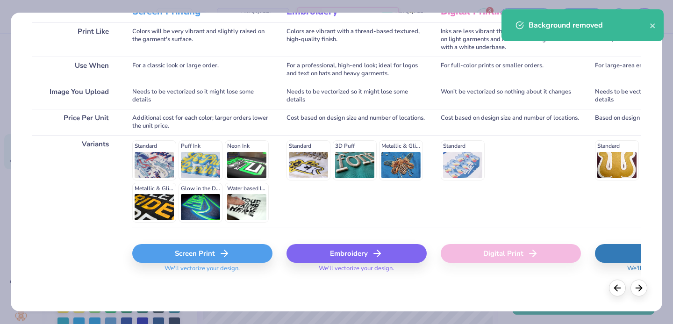 This screenshot has height=324, width=673. I want to click on div: Price Per Unit, so click(75, 122).